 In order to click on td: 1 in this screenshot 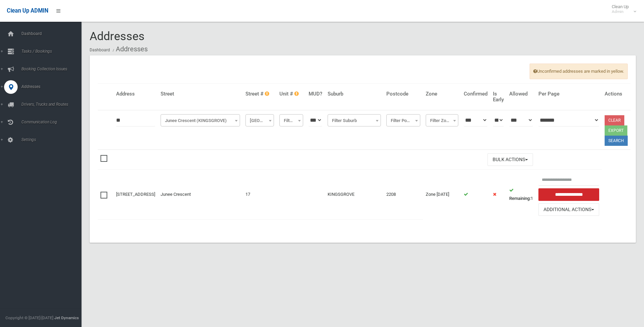, I will do `click(521, 194)`.